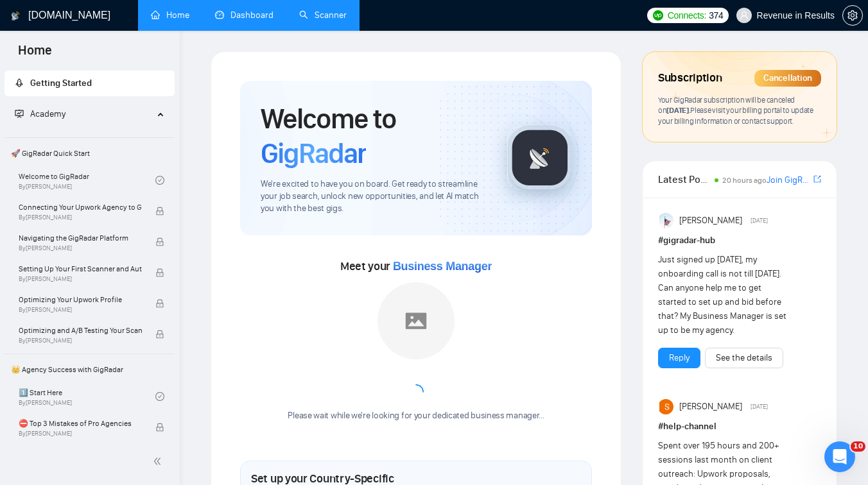  I want to click on span: Connects:, so click(687, 16).